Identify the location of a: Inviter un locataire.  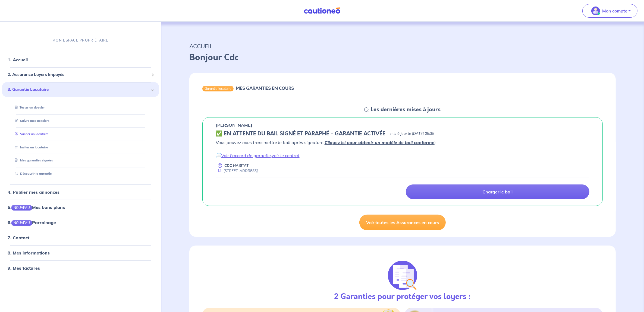
(30, 147).